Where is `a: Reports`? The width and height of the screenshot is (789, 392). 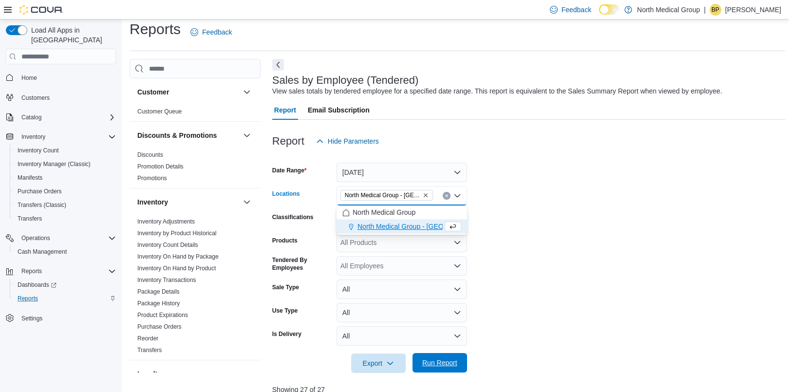 a: Reports is located at coordinates (28, 299).